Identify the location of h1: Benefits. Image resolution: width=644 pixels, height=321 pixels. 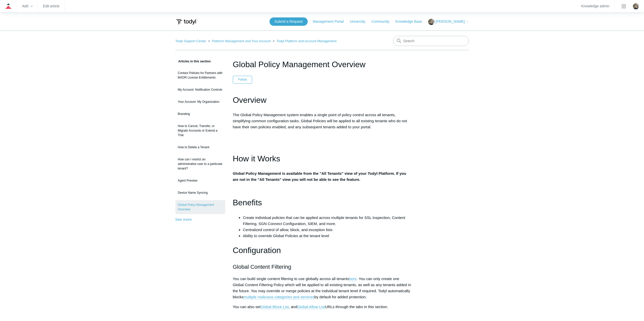
(322, 203).